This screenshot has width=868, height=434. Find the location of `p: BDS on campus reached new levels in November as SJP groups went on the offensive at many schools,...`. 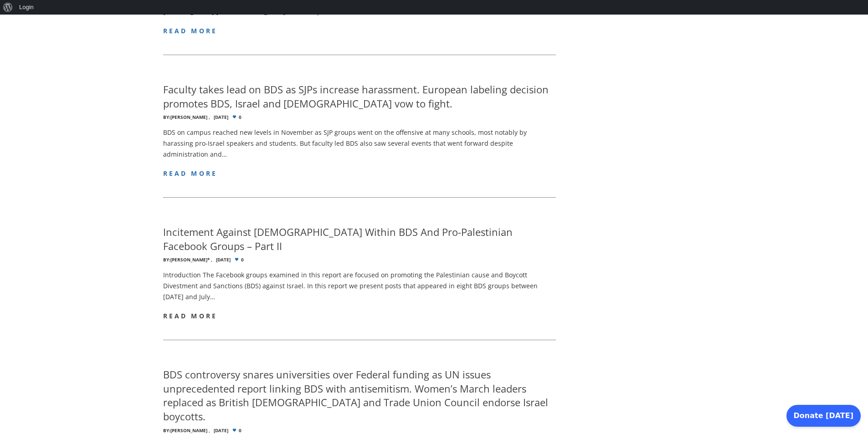

p: BDS on campus reached new levels in November as SJP groups went on the offensive at many schools,... is located at coordinates (360, 143).